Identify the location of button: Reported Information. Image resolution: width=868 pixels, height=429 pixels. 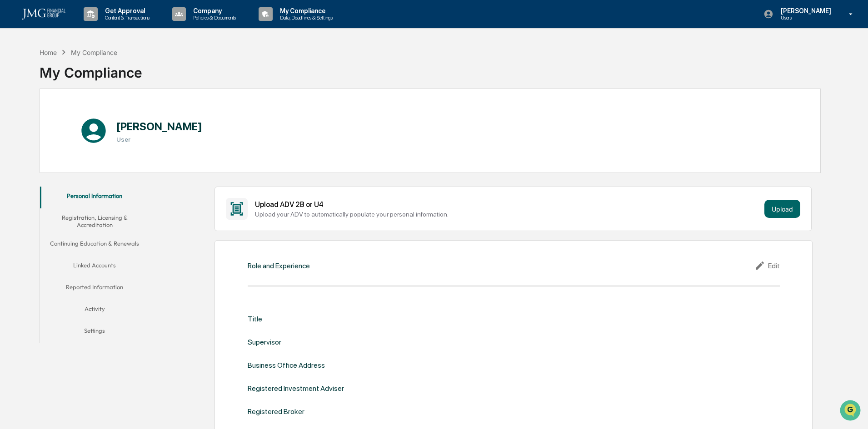
(95, 289).